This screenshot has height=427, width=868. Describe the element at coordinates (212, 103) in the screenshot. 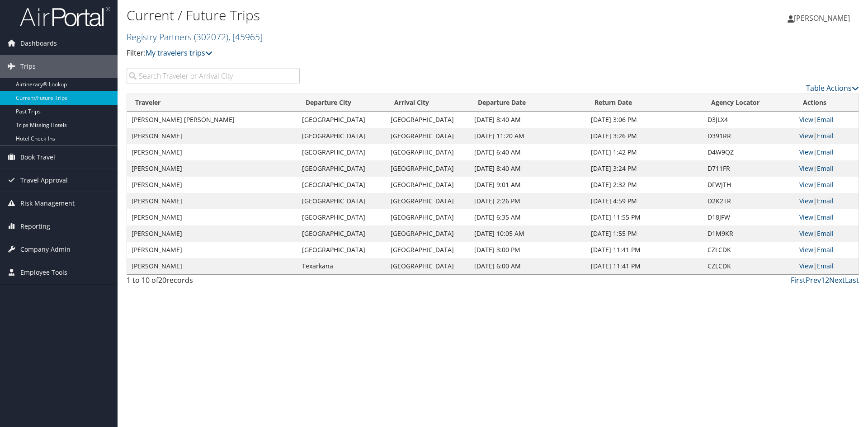

I see `th: Traveler: activate to sort column ascending` at that location.